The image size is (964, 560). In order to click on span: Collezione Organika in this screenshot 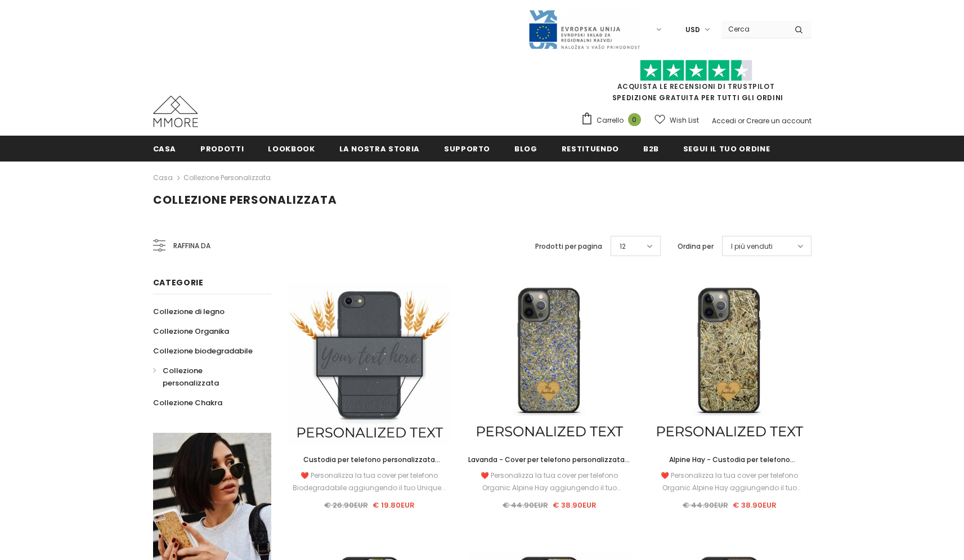, I will do `click(191, 331)`.